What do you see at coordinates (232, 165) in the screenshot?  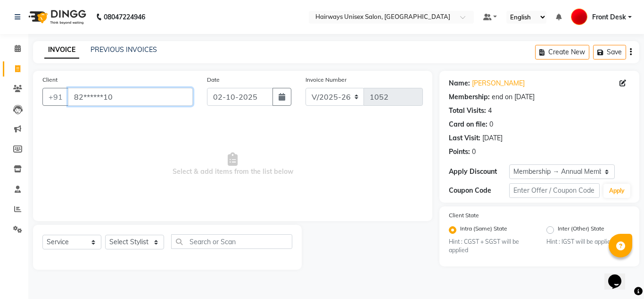 I see `span: Select & add items from the list below` at bounding box center [232, 165].